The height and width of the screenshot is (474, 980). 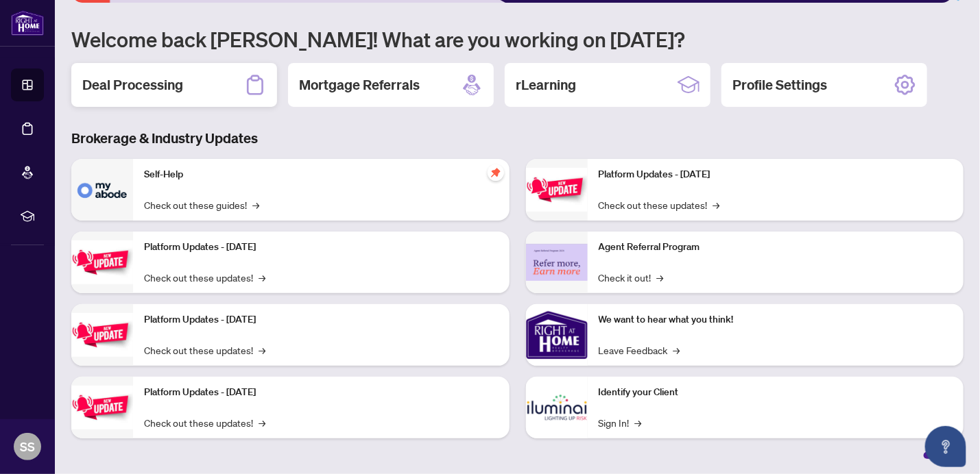 I want to click on img: logo, so click(x=28, y=23).